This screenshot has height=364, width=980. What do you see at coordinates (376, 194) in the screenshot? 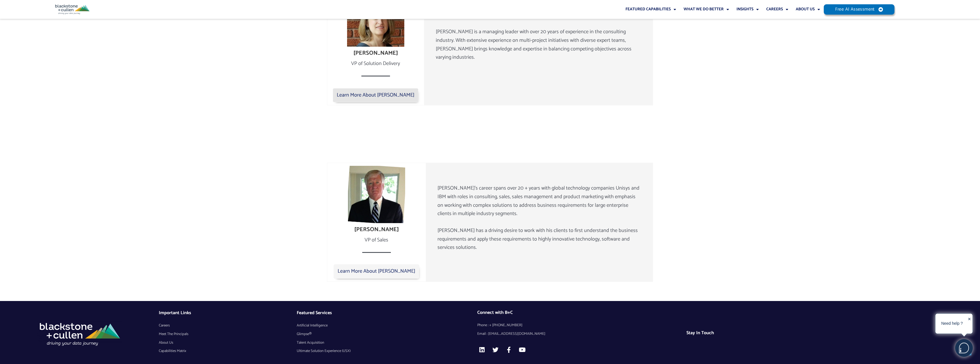
I see `img: Michael Albright` at bounding box center [376, 194].